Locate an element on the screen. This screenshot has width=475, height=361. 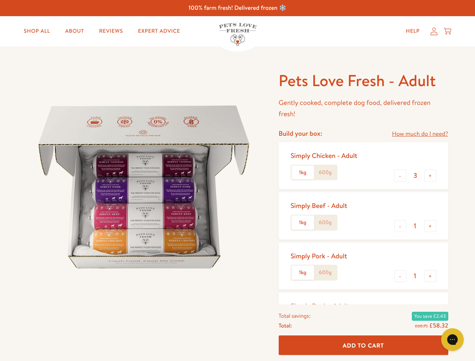
s: £60.75 is located at coordinates (421, 325).